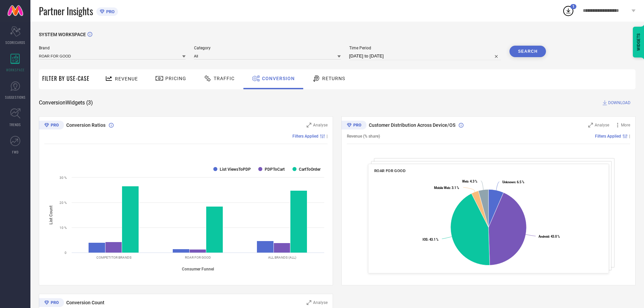 The height and width of the screenshot is (308, 644). Describe the element at coordinates (544, 236) in the screenshot. I see `tspan: Android` at that location.